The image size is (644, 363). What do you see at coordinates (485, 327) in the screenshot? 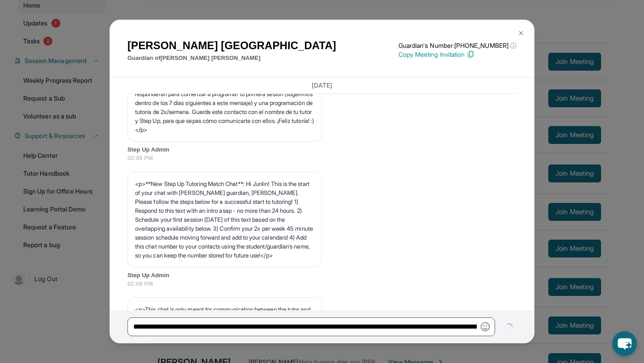
I see `img: Emoji` at bounding box center [485, 327].